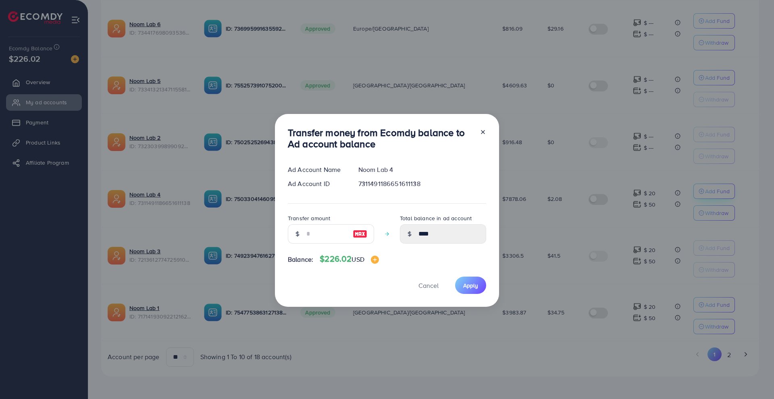  What do you see at coordinates (357, 260) in the screenshot?
I see `span: USD` at bounding box center [357, 260].